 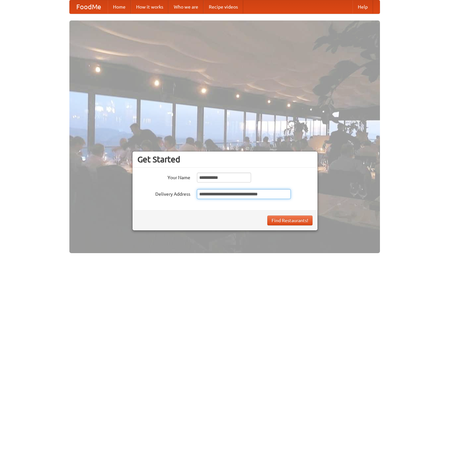 I want to click on label: Delivery Address, so click(x=164, y=193).